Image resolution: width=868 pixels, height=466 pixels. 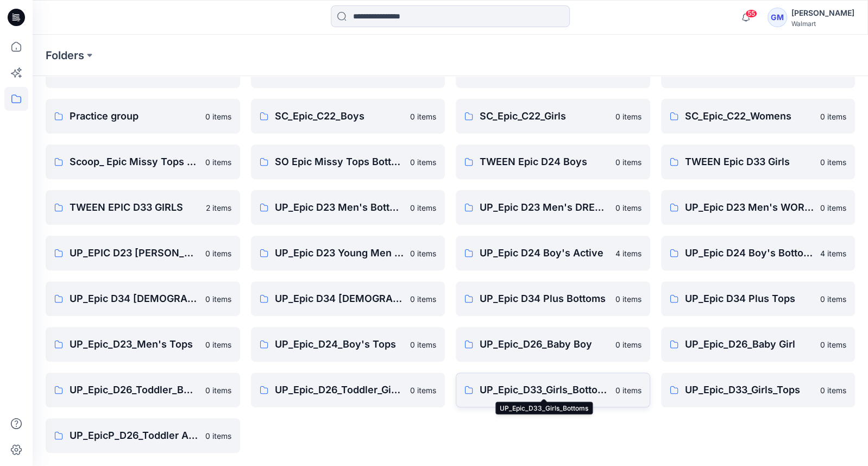 I want to click on p: TWEEN Epic D24 Boys, so click(x=545, y=162).